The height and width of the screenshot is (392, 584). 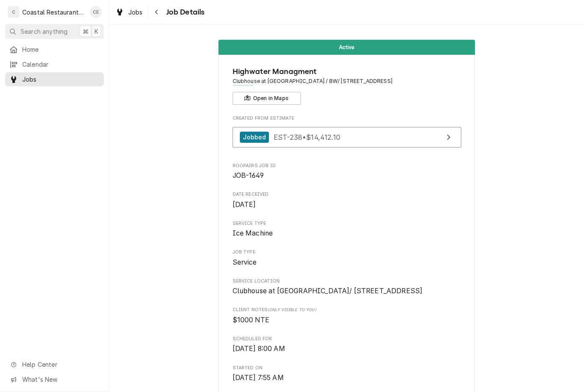 What do you see at coordinates (347, 47) in the screenshot?
I see `div: Status` at bounding box center [347, 47].